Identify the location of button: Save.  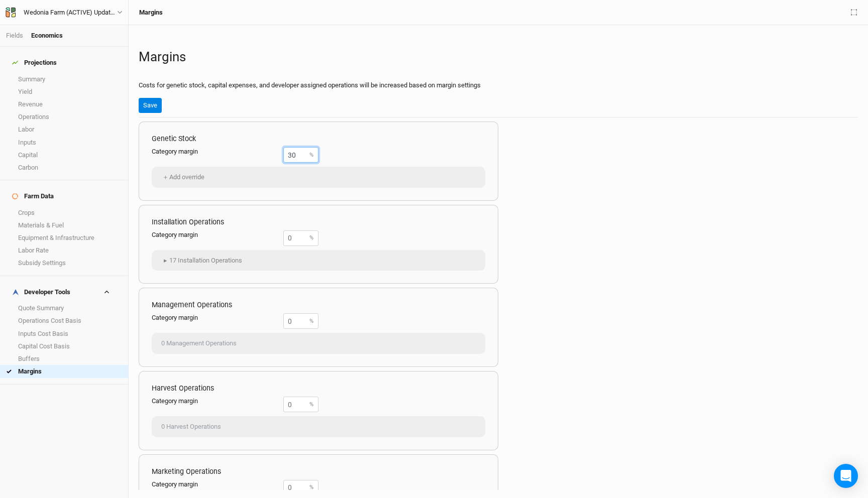
(150, 106).